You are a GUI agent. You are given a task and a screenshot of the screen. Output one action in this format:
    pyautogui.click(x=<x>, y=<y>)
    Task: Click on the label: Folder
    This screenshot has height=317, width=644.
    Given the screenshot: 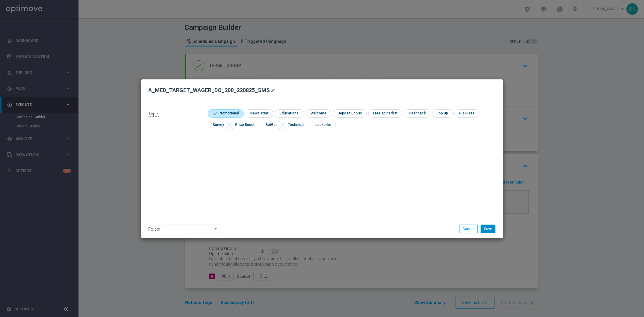 What is the action you would take?
    pyautogui.click(x=154, y=229)
    